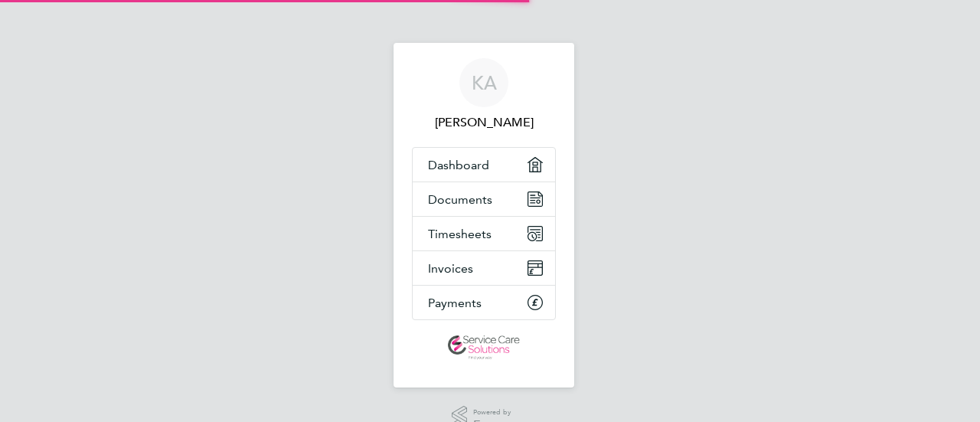  I want to click on a: Timesheets, so click(484, 234).